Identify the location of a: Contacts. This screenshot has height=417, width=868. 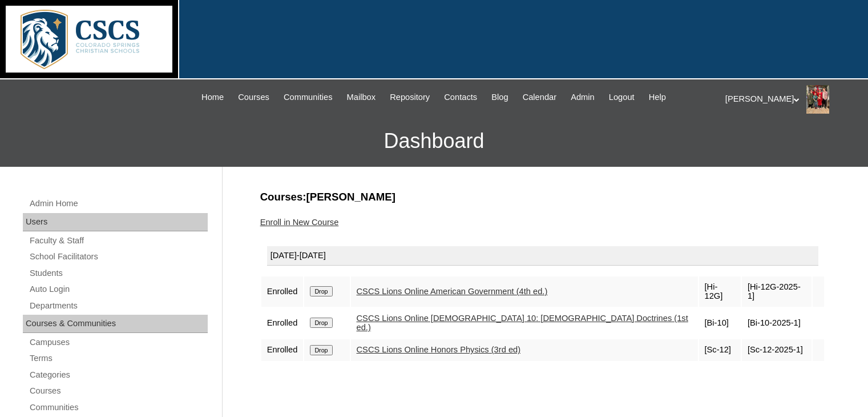
(461, 97).